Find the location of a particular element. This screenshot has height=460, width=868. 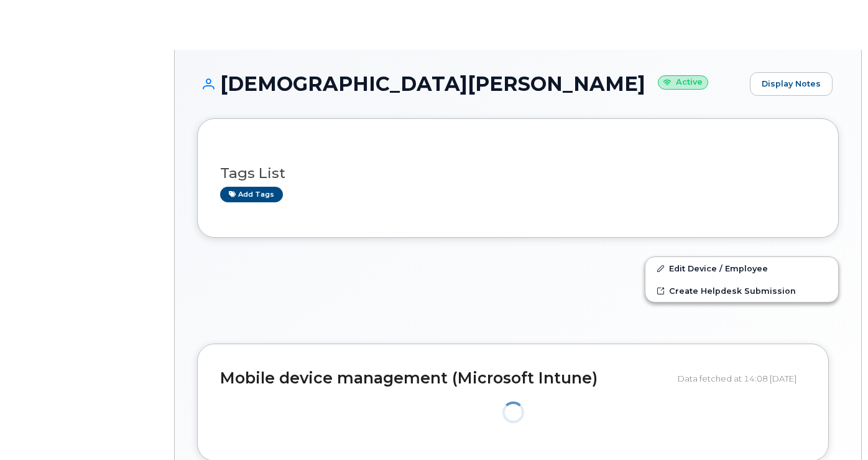

a: Create Helpdesk Submission is located at coordinates (742, 291).